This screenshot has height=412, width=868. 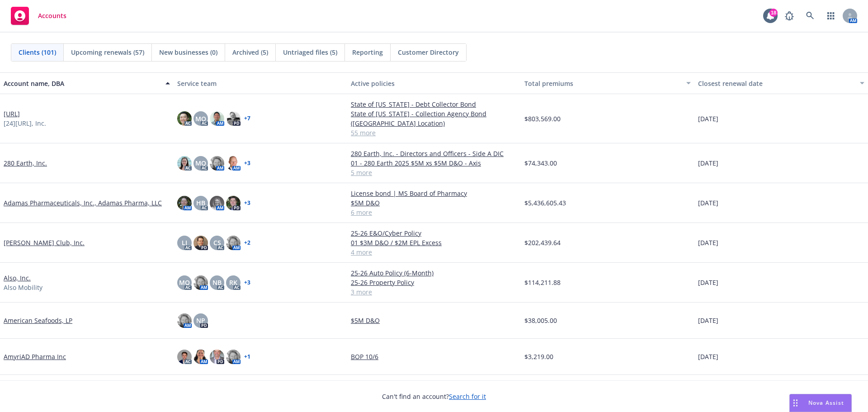 I want to click on div: Drag to move, so click(x=795, y=403).